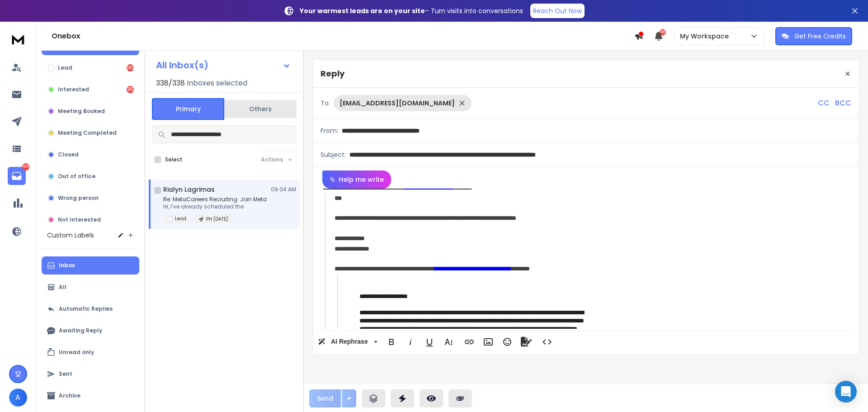 Image resolution: width=868 pixels, height=412 pixels. What do you see at coordinates (813, 36) in the screenshot?
I see `button: Get Free Credits` at bounding box center [813, 36].